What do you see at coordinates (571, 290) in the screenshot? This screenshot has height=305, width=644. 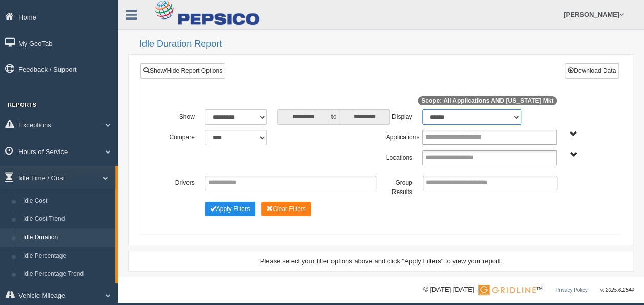 I see `a: Privacy Policy` at bounding box center [571, 290].